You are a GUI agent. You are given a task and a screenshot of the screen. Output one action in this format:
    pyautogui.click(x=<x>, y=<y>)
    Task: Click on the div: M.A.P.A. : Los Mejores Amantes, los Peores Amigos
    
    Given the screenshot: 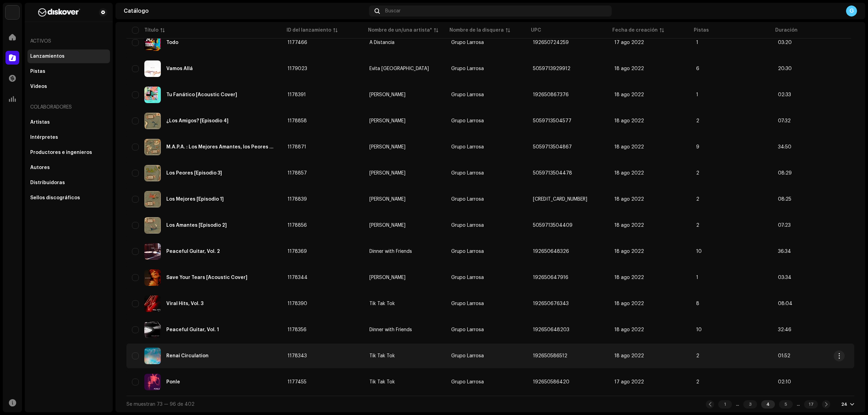 What is the action you would take?
    pyautogui.click(x=221, y=147)
    